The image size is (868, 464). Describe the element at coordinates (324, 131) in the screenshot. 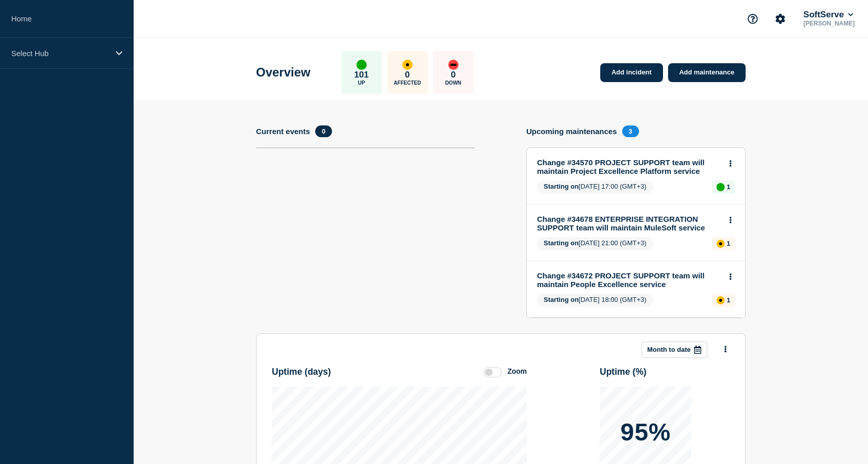

I see `span: 0` at that location.